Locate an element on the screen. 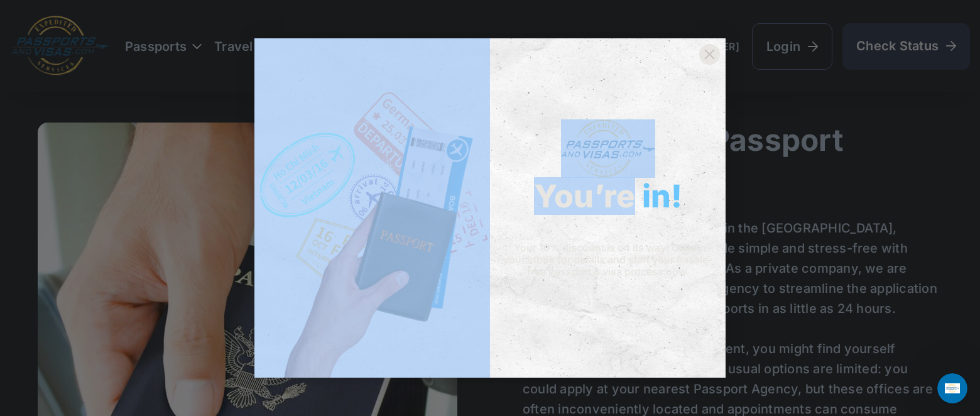 The width and height of the screenshot is (980, 416). img: de9cda0d-0715-46ca-9a25-073762a91ba7.png is located at coordinates (372, 208).